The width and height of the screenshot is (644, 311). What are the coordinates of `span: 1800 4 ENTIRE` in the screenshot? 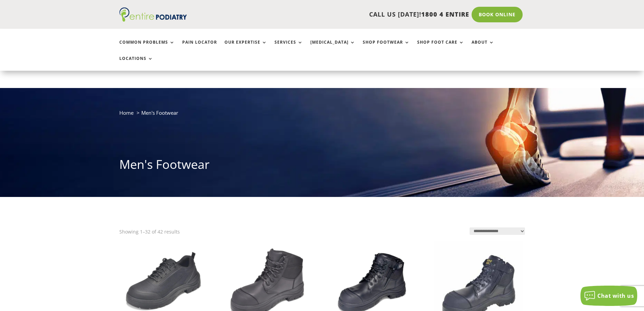 It's located at (445, 14).